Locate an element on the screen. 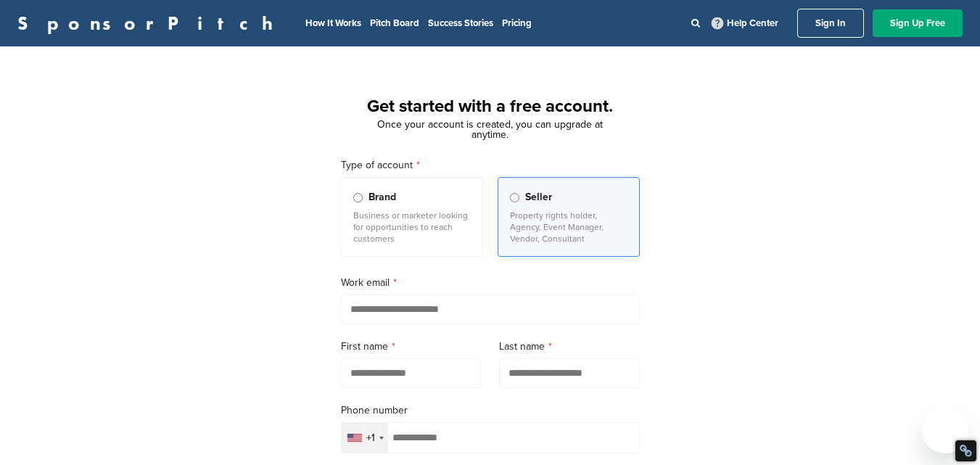 Image resolution: width=980 pixels, height=465 pixels. a: Sign In is located at coordinates (830, 23).